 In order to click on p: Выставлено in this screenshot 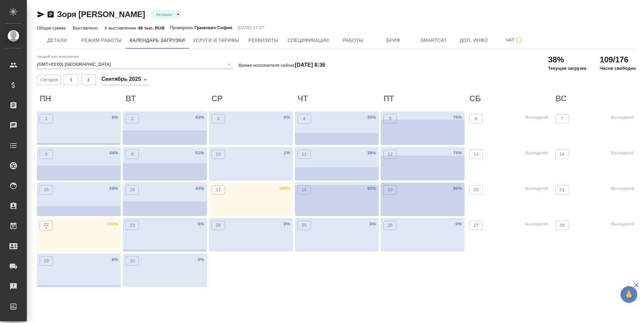, I will do `click(86, 28)`.